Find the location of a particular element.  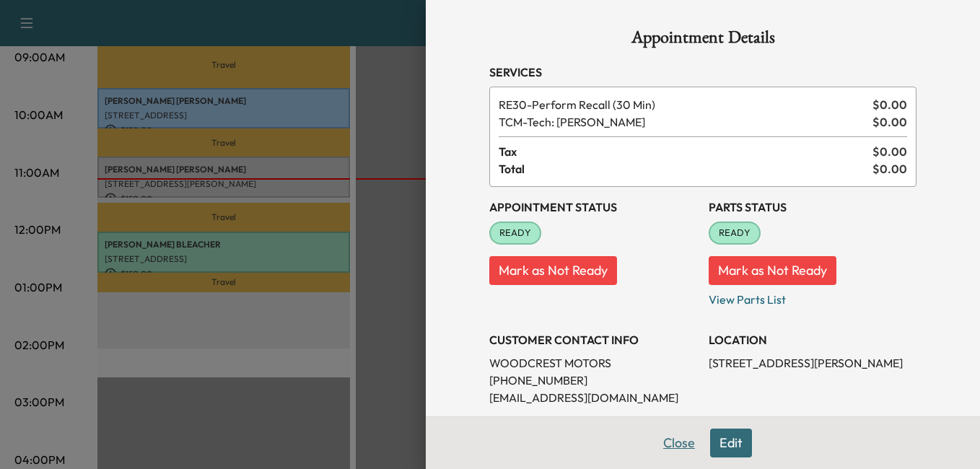

h3: Services is located at coordinates (703, 72).